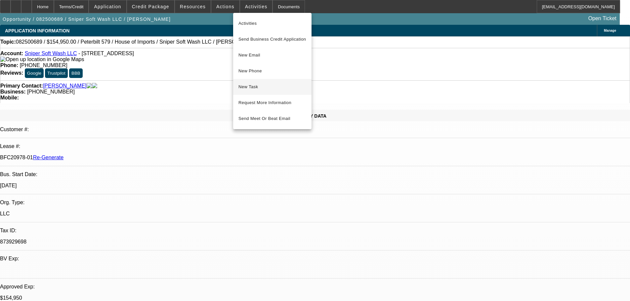  What do you see at coordinates (272, 39) in the screenshot?
I see `span: Send Business Credit Application` at bounding box center [272, 39].